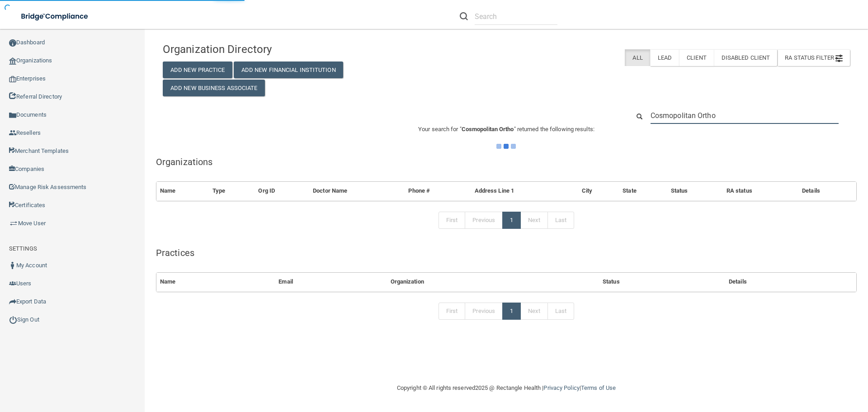 This screenshot has height=412, width=868. I want to click on img: icon-export.b9366987.png, so click(13, 302).